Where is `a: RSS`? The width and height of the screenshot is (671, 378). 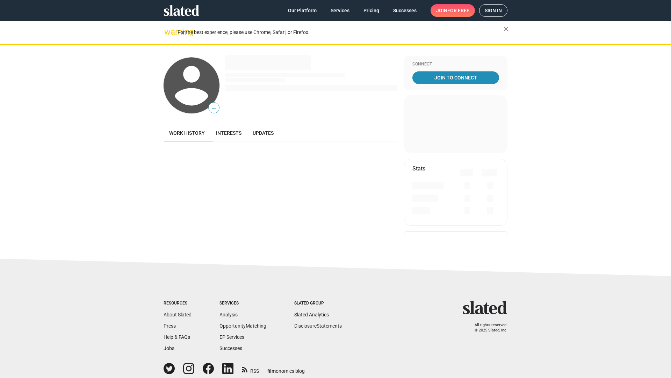
a: RSS is located at coordinates (250, 369).